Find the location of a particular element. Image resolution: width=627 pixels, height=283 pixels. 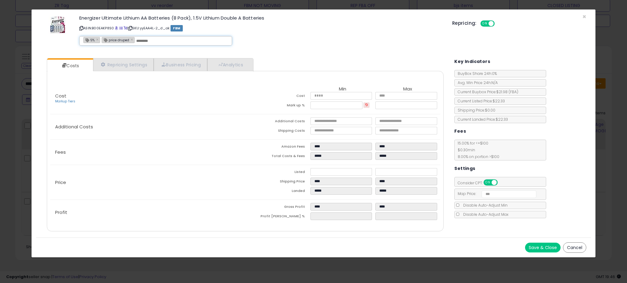

span: BuyBox Share 24h: 0% is located at coordinates (476, 73).